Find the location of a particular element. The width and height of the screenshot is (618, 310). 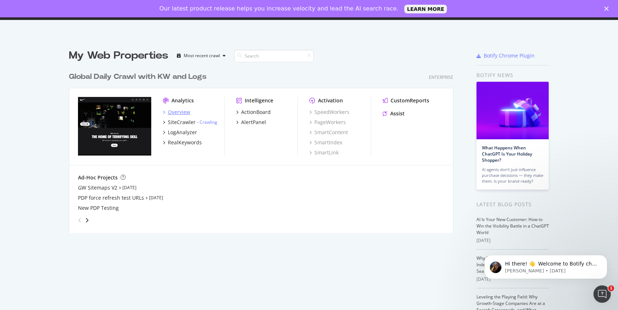

a: GW Sitemaps V2 is located at coordinates (98, 187).